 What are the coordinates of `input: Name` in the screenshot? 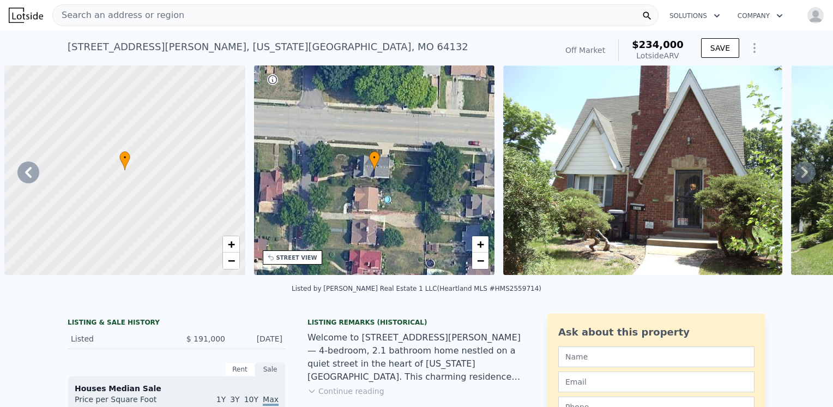 It's located at (656, 356).